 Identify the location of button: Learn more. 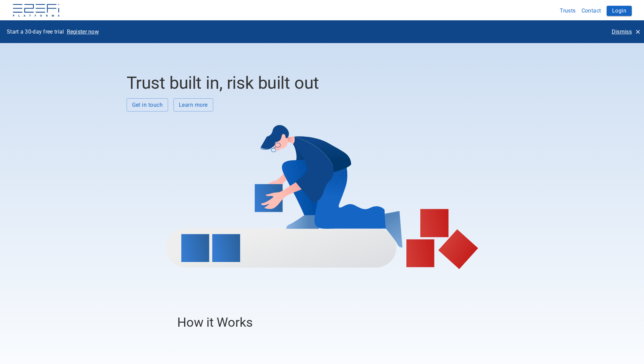
(193, 105).